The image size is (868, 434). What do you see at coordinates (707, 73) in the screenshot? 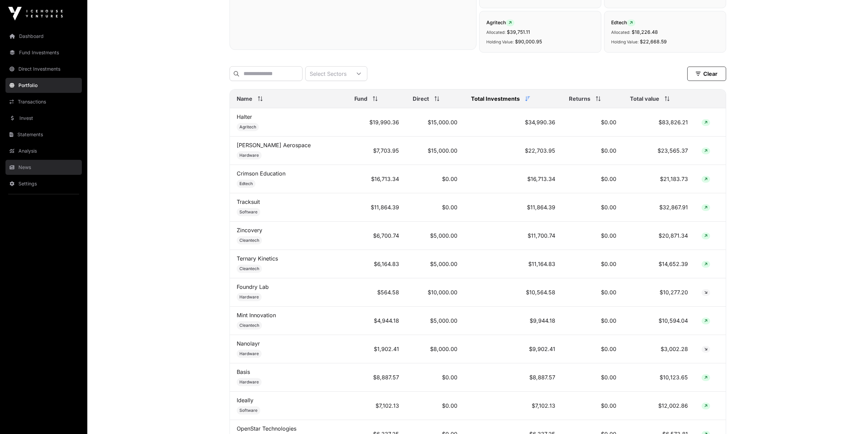
I see `button: Clear` at bounding box center [707, 73].